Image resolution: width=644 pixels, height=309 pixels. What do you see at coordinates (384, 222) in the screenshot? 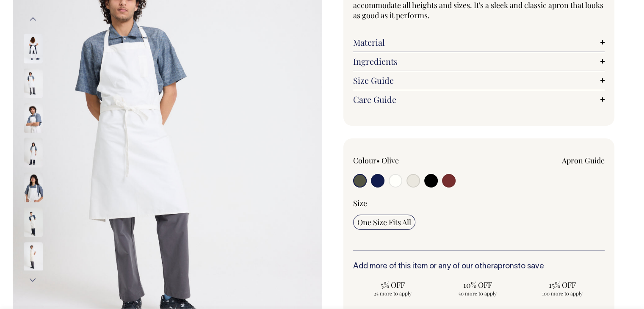
I see `span: One Size Fits All` at bounding box center [384, 222].